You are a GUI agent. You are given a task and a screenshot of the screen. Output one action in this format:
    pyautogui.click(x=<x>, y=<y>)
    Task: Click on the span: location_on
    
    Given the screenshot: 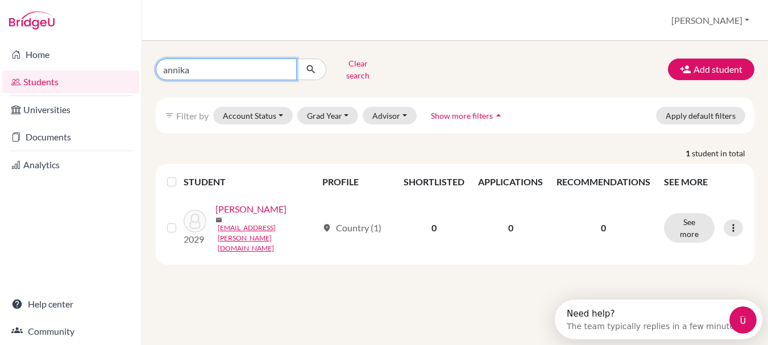 What is the action you would take?
    pyautogui.click(x=327, y=228)
    